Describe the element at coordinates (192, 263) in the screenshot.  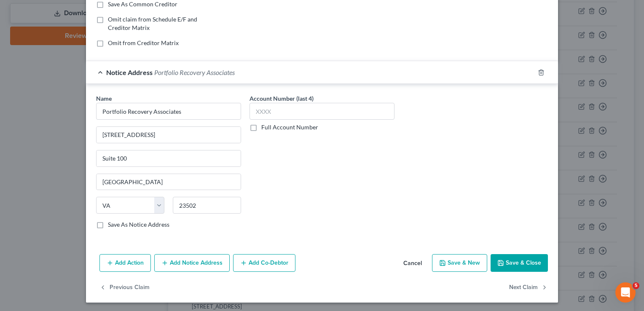
I see `button: Add Notice Address` at that location.